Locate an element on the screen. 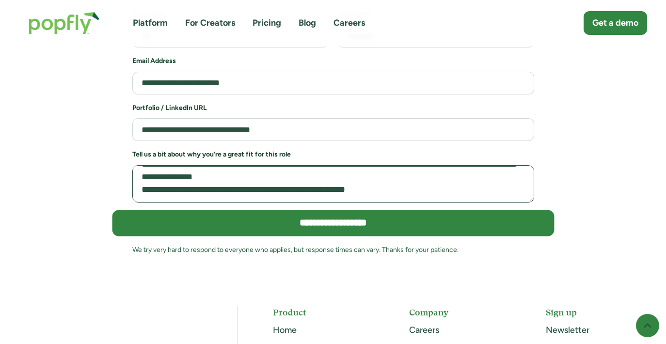 The width and height of the screenshot is (666, 344). a: Platform is located at coordinates (150, 23).